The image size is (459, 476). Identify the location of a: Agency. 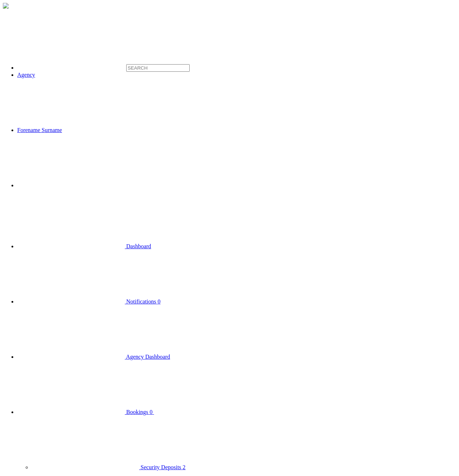
(26, 74).